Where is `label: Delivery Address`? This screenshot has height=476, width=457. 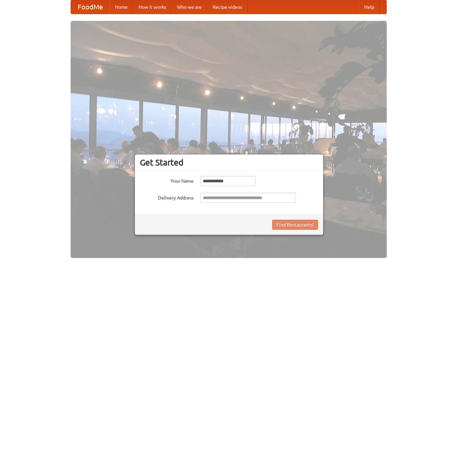
label: Delivery Address is located at coordinates (167, 196).